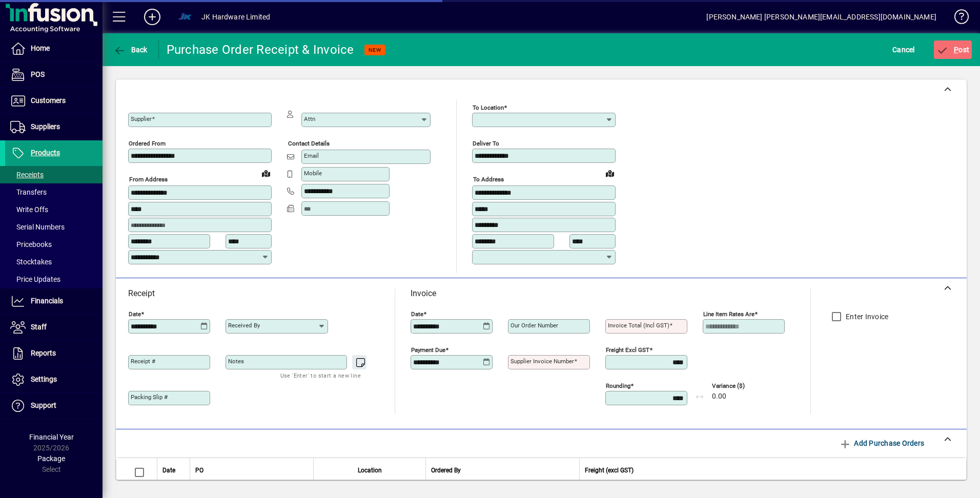  Describe the element at coordinates (446, 470) in the screenshot. I see `span: Ordered By` at that location.